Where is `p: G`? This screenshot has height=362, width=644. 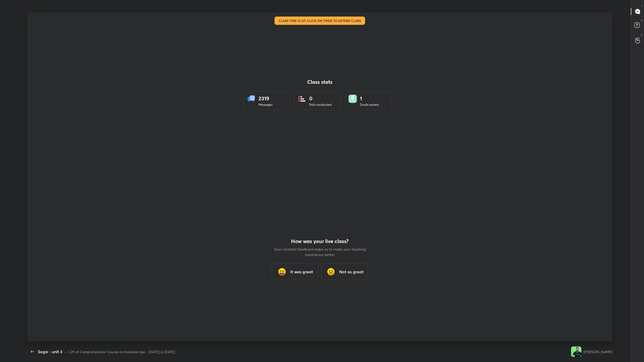
p: G is located at coordinates (642, 35).